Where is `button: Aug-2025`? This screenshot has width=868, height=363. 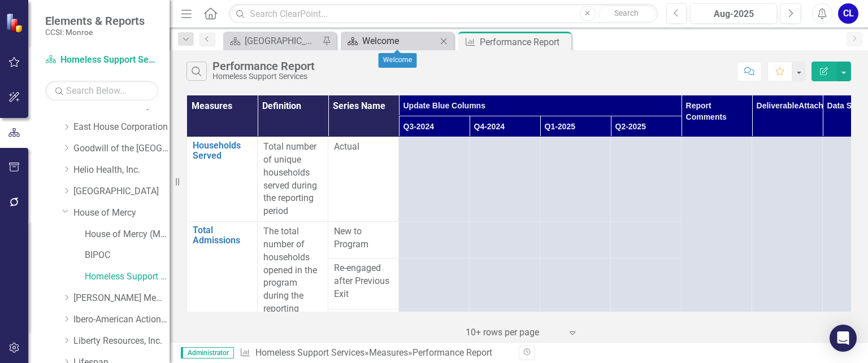
button: Aug-2025 is located at coordinates (734, 14).